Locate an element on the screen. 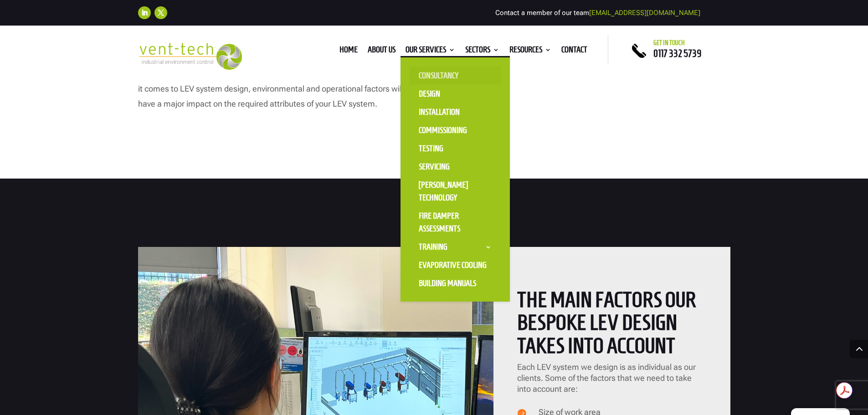 The image size is (868, 415). a: 0117 332 5739 is located at coordinates (677, 53).